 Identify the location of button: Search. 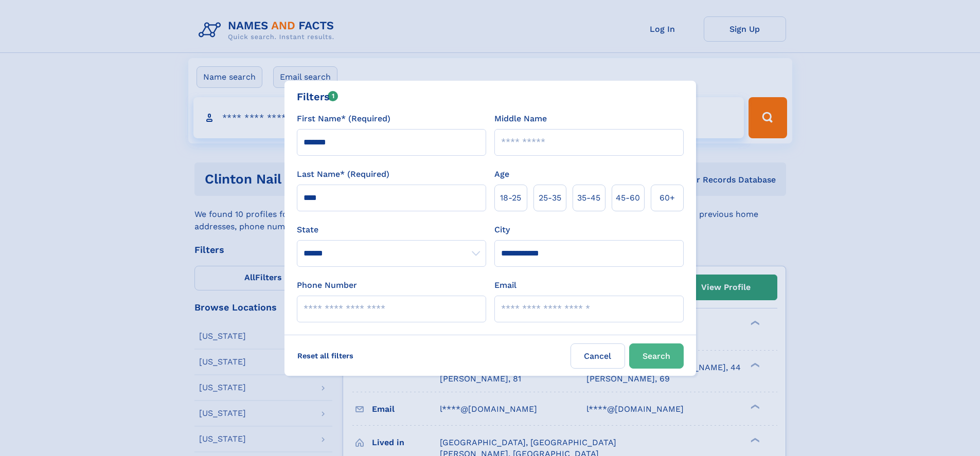
(656, 355).